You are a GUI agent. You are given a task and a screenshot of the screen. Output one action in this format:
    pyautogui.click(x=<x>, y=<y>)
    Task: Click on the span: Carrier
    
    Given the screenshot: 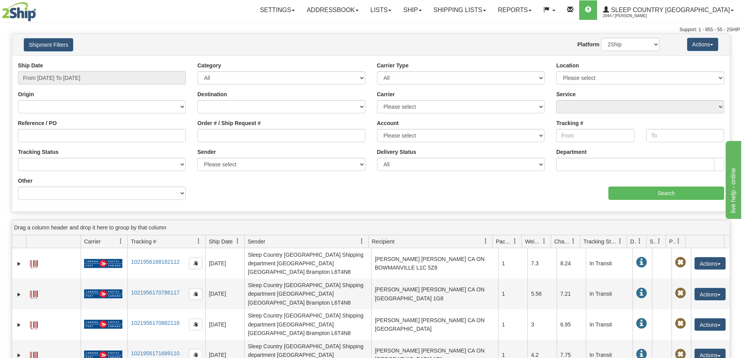 What is the action you would take?
    pyautogui.click(x=92, y=242)
    